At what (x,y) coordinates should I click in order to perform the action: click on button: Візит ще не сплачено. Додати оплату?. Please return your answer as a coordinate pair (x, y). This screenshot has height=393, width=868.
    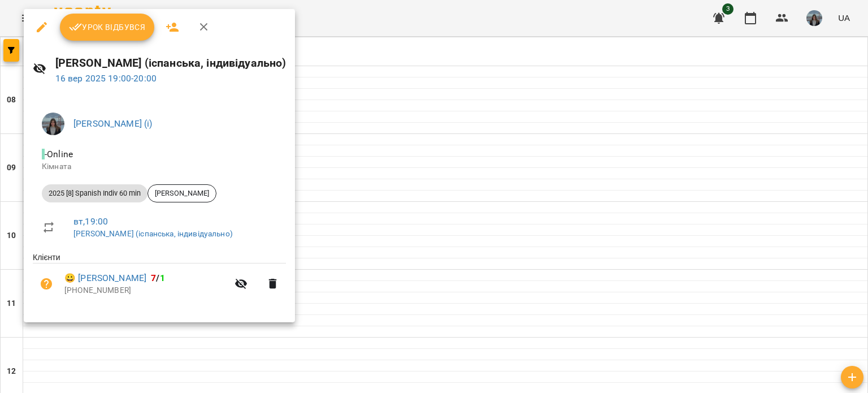
    Looking at the image, I should click on (46, 284).